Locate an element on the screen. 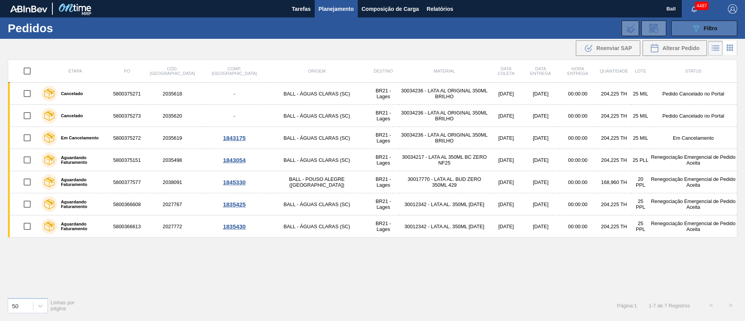 The image size is (745, 321). td: 5800375272 is located at coordinates (127, 138).